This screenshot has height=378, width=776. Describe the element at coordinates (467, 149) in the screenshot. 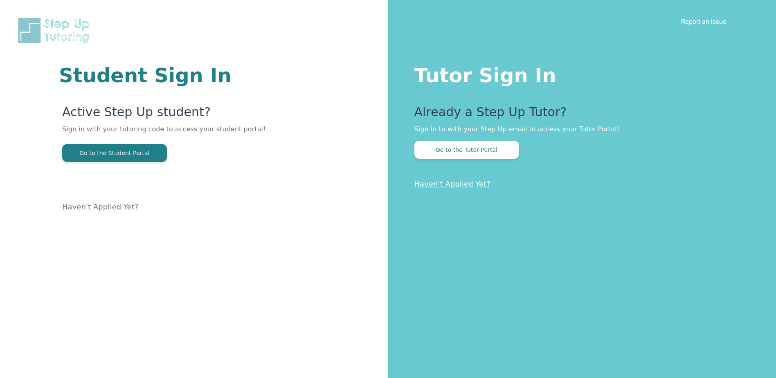

I see `a: Go to the Tutor Portal` at that location.